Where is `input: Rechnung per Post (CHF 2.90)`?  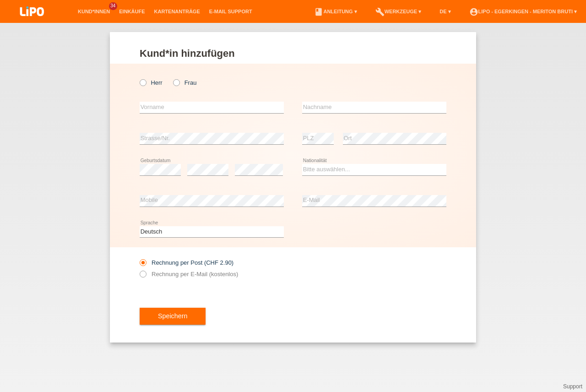 input: Rechnung per Post (CHF 2.90) is located at coordinates (142, 265).